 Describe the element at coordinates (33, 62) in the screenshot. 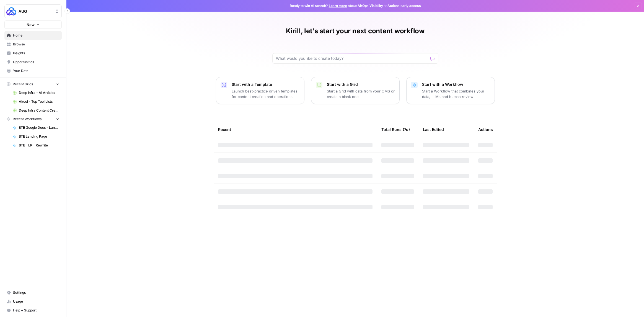

I see `a: Opportunities` at that location.